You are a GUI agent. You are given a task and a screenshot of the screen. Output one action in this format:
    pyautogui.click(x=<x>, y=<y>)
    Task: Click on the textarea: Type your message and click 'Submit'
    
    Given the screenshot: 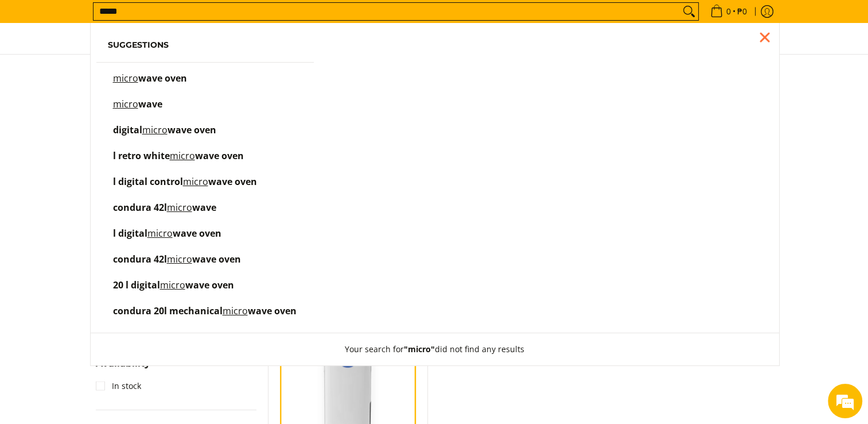 What is the action you would take?
    pyautogui.click(x=112, y=313)
    